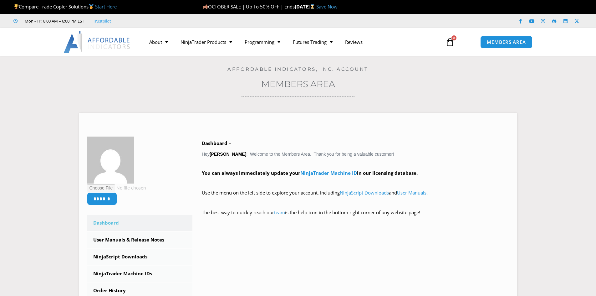  What do you see at coordinates (507, 42) in the screenshot?
I see `a: MEMBERS AREA` at bounding box center [507, 42].